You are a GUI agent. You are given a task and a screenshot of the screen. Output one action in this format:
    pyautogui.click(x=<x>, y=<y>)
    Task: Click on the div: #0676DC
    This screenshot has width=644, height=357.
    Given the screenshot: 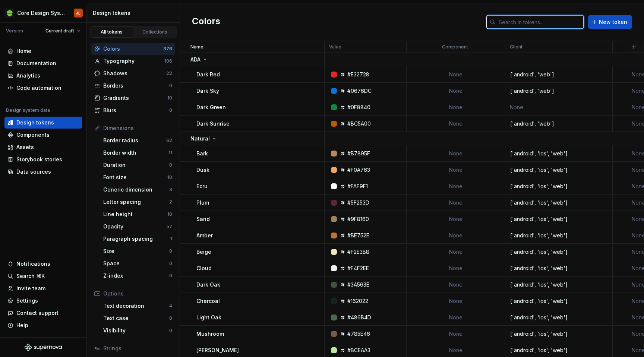 What is the action you would take?
    pyautogui.click(x=359, y=91)
    